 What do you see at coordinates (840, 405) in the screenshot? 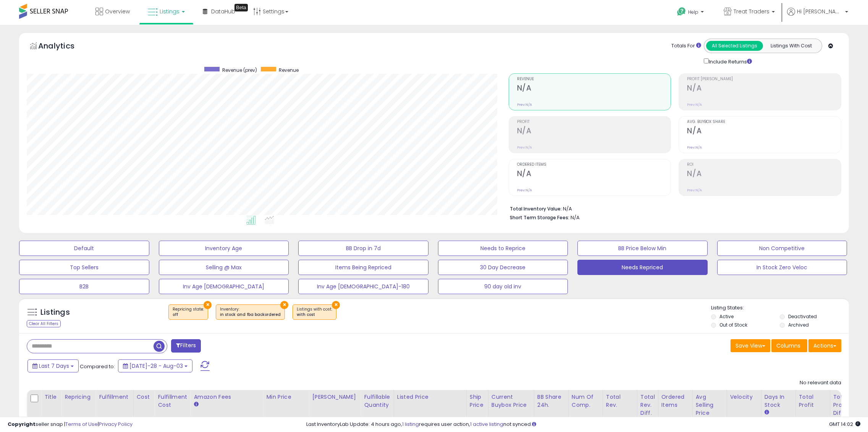
I see `div: Total Profit Diff.` at bounding box center [840, 405].